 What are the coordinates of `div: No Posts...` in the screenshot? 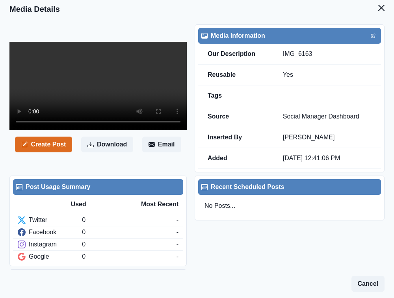 It's located at (289, 206).